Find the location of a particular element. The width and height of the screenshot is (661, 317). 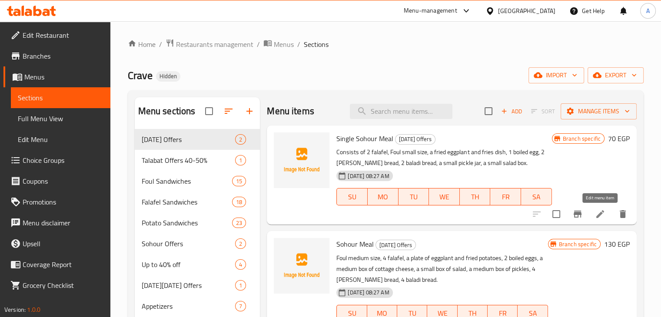

span: Sohour Meal is located at coordinates (355, 244).